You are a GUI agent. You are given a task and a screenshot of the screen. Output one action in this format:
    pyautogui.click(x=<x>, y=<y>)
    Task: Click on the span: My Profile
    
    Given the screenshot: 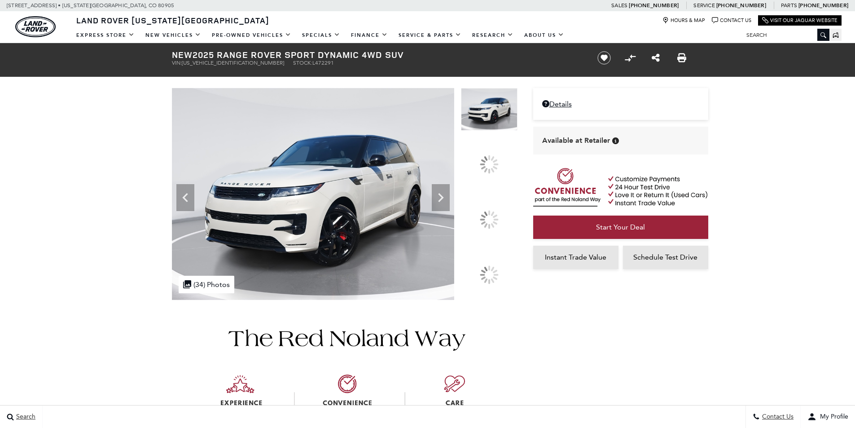 What is the action you would take?
    pyautogui.click(x=832, y=416)
    